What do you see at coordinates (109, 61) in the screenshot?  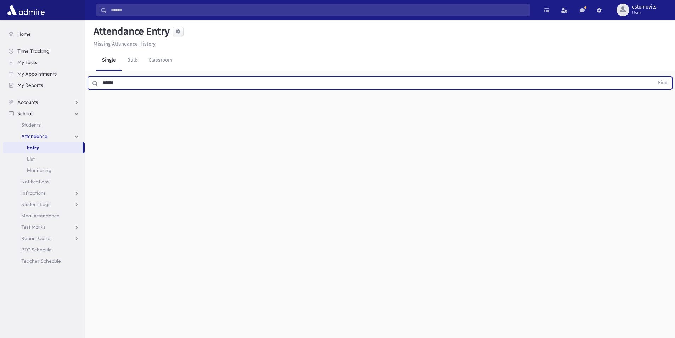 I see `a: Single` at bounding box center [109, 61].